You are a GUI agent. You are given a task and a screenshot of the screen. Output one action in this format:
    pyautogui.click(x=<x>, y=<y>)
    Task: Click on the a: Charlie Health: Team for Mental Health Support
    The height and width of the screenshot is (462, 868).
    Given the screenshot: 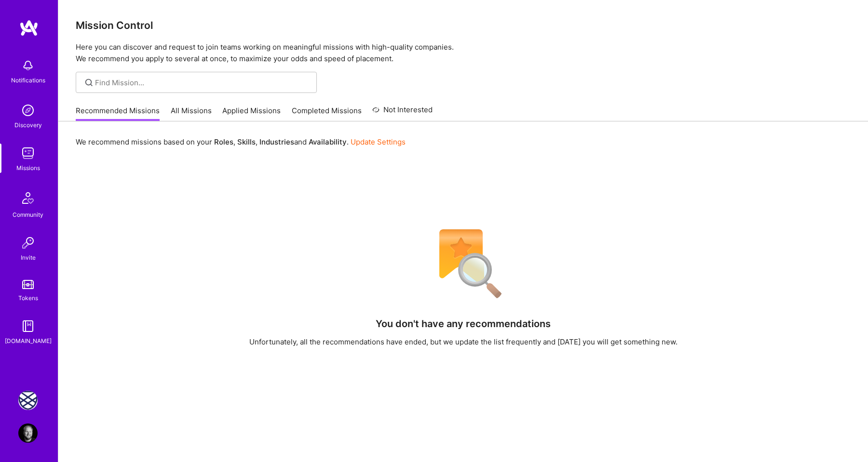 What is the action you would take?
    pyautogui.click(x=28, y=400)
    